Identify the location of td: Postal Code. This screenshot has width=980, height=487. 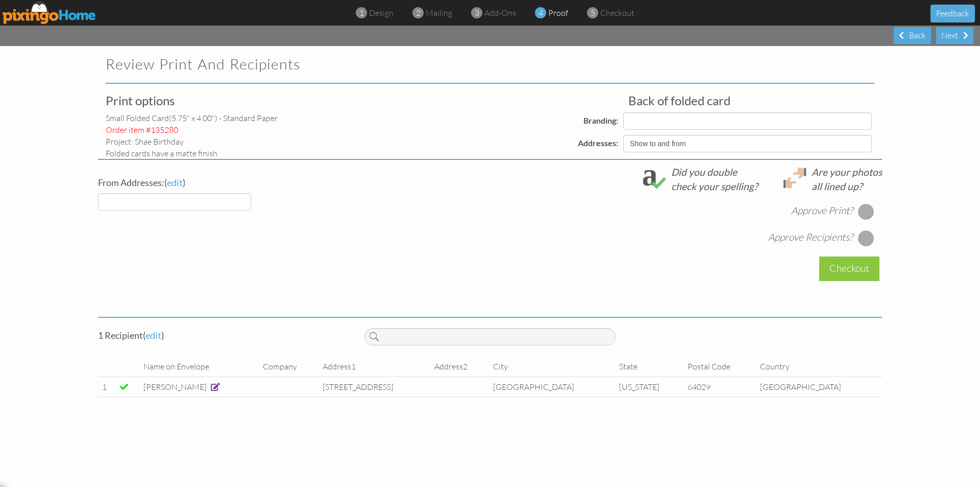
(719, 366).